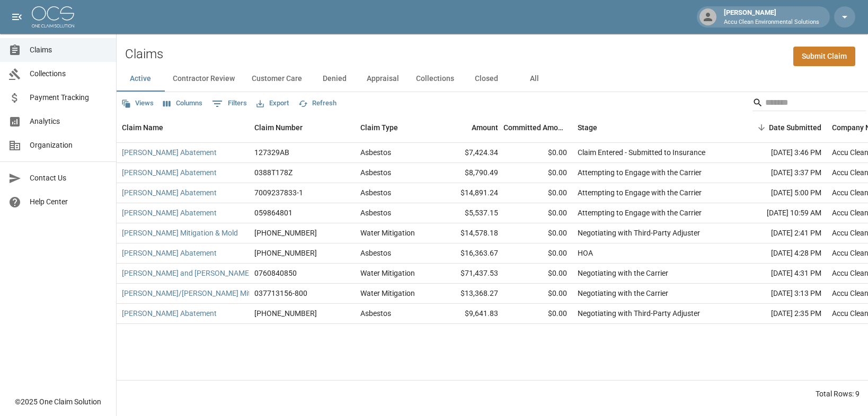  I want to click on button: open drawer, so click(17, 17).